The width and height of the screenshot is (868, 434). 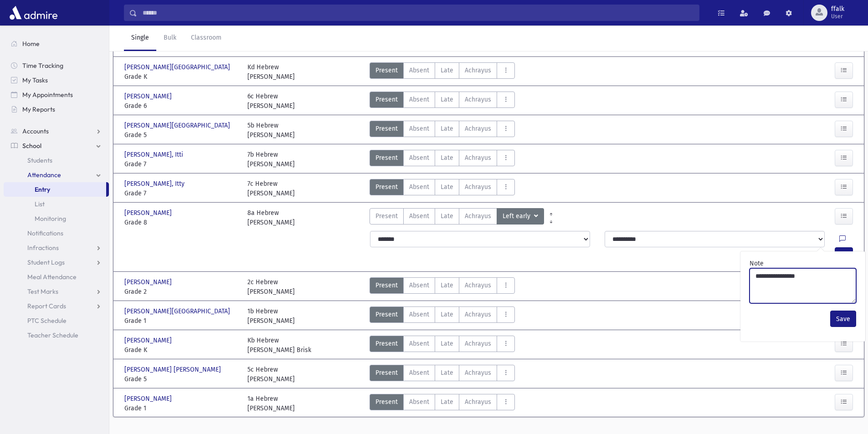 I want to click on a: Entry, so click(x=55, y=190).